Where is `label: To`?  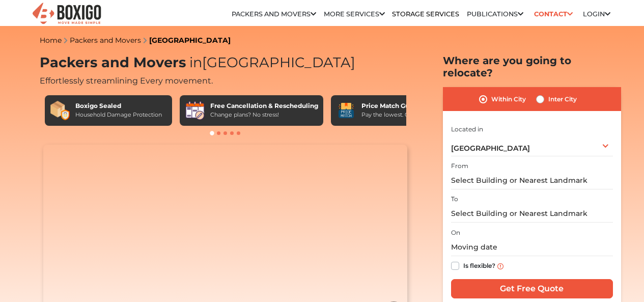 label: To is located at coordinates (455, 199).